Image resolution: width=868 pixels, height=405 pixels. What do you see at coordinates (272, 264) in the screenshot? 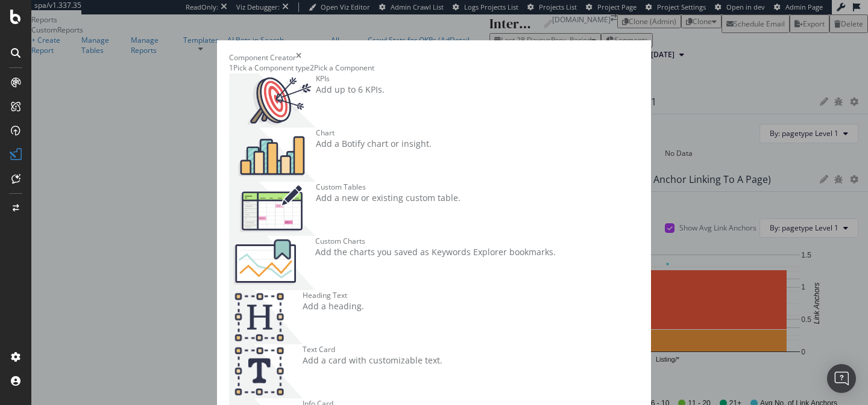
I see `img: Chdk0Fza.png` at bounding box center [272, 264].